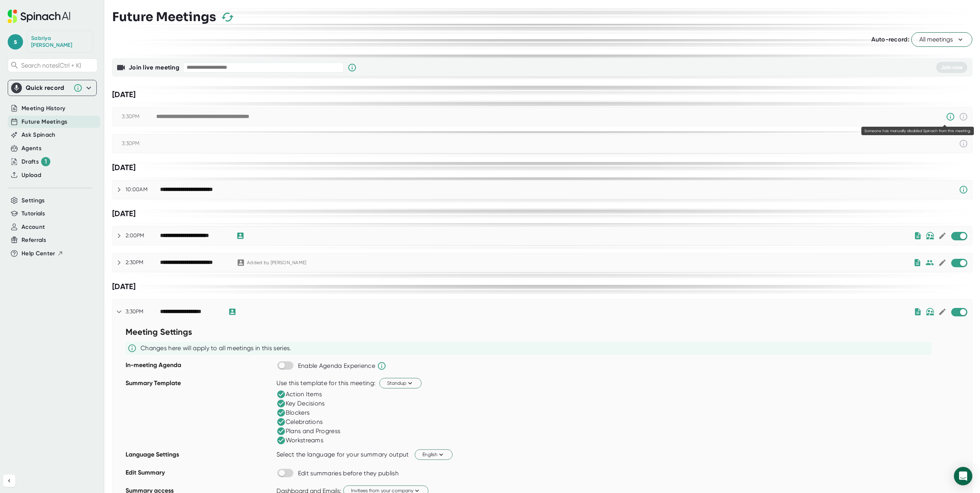 The width and height of the screenshot is (980, 493). What do you see at coordinates (382, 366) in the screenshot?
I see `svg: Spinach will help run the agenda and keep track of time` at bounding box center [382, 366].